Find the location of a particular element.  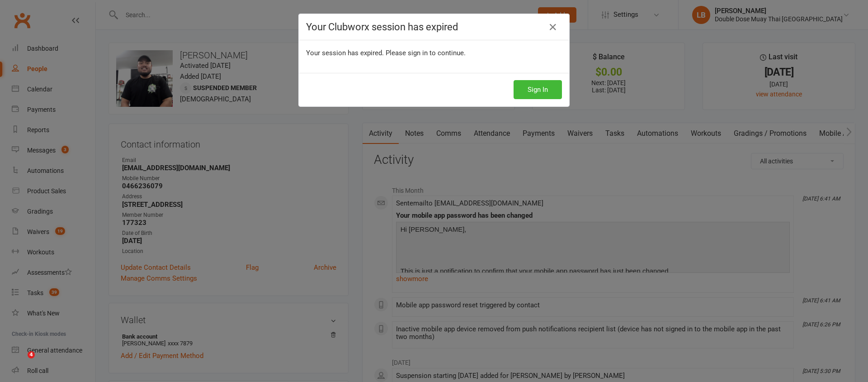

span: 4 is located at coordinates (31, 355).